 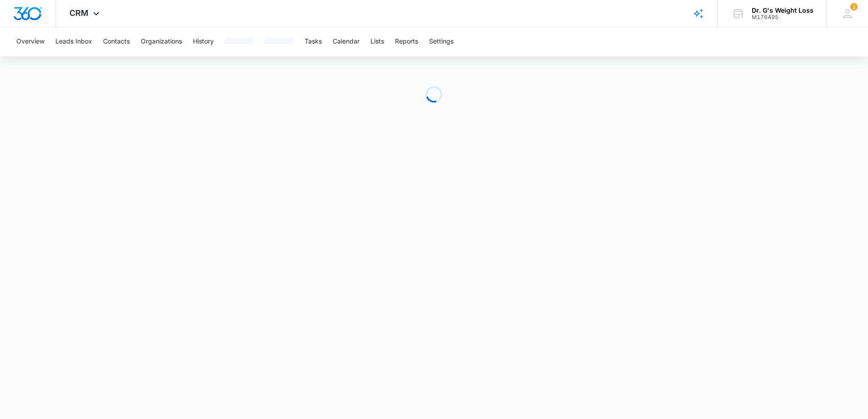 I want to click on div: account id, so click(x=783, y=18).